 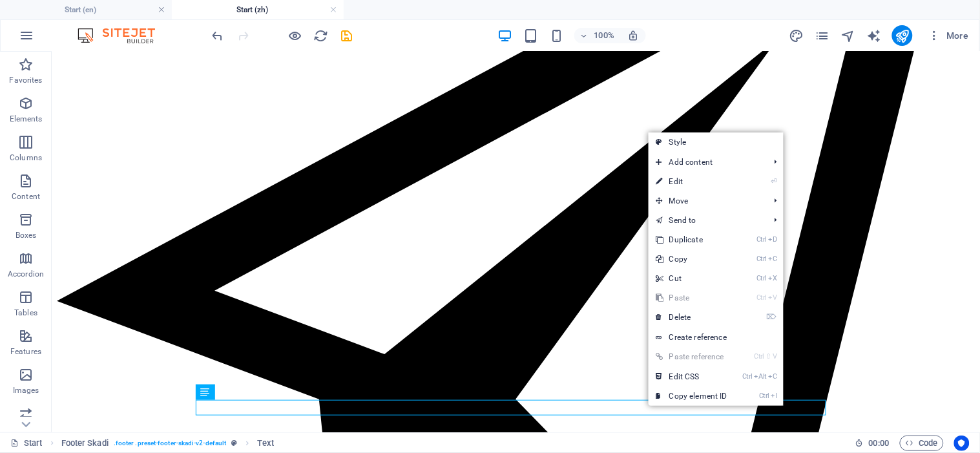 I want to click on span: Move, so click(x=706, y=201).